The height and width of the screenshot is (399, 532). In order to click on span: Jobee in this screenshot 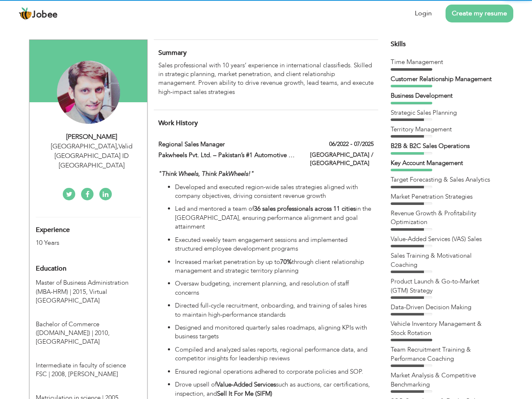, I will do `click(45, 15)`.